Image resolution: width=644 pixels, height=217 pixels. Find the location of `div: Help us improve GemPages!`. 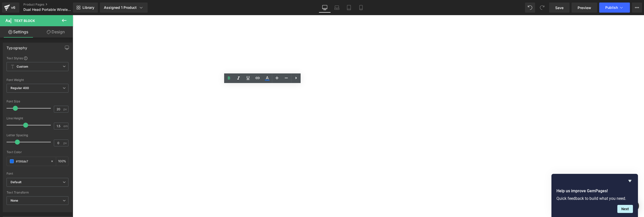

div: Help us improve GemPages! is located at coordinates (595, 195).